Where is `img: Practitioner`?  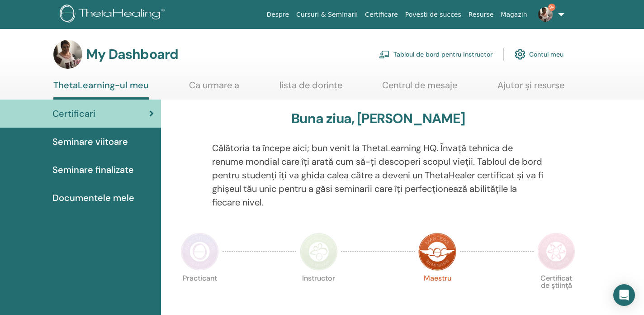
img: Practitioner is located at coordinates (200, 252).